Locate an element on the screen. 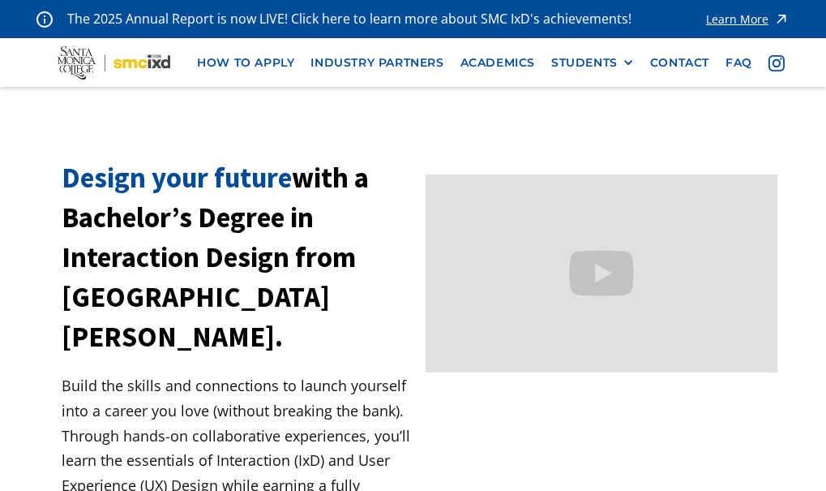  img: Santa Monica College - SMC IxD logo is located at coordinates (114, 62).